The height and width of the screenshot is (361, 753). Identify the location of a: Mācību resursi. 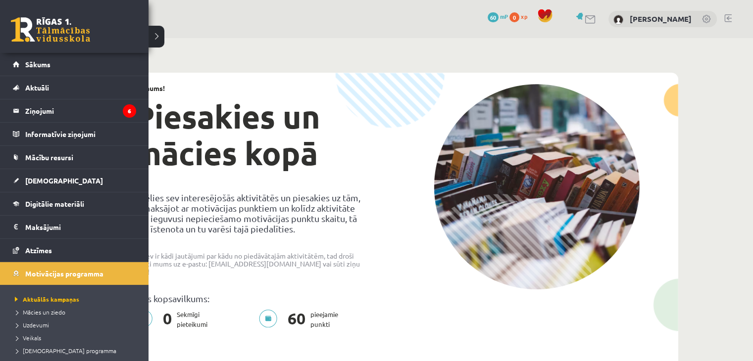
(74, 157).